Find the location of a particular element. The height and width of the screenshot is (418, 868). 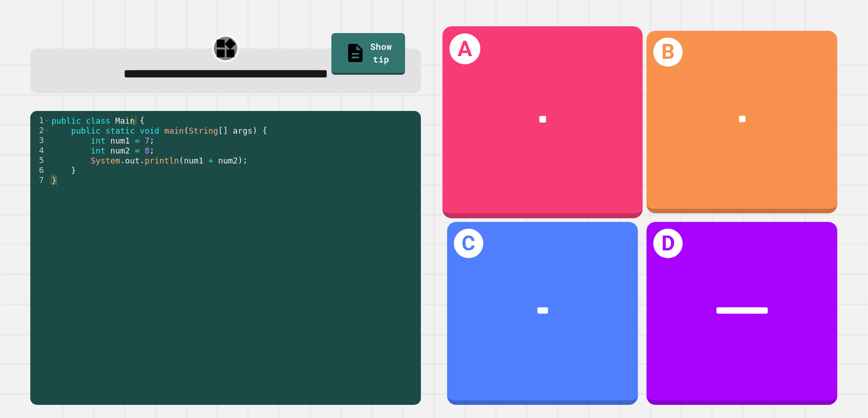

span: Toggle code folding, rows 1 through 7 is located at coordinates (46, 120).